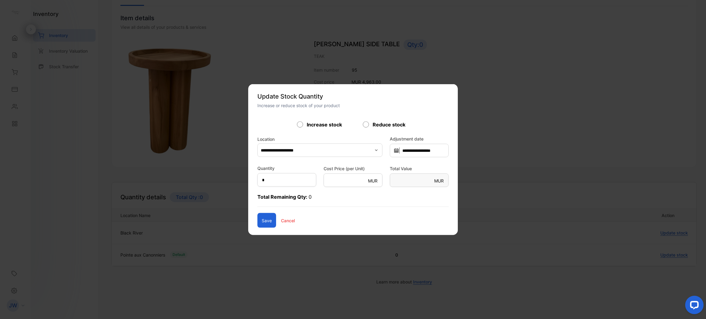  What do you see at coordinates (14, 12) in the screenshot?
I see `button: Open LiveChat chat widget` at bounding box center [14, 12].